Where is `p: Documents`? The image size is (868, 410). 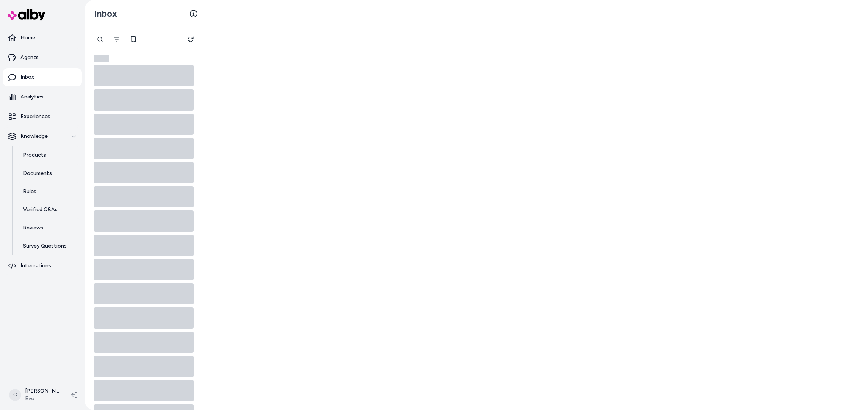
p: Documents is located at coordinates (37, 173).